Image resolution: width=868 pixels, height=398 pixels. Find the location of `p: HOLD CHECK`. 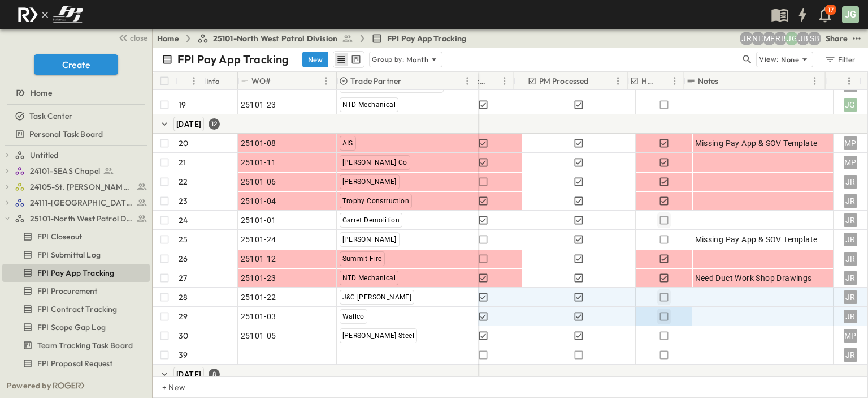

p: HOLD CHECK is located at coordinates (649, 81).